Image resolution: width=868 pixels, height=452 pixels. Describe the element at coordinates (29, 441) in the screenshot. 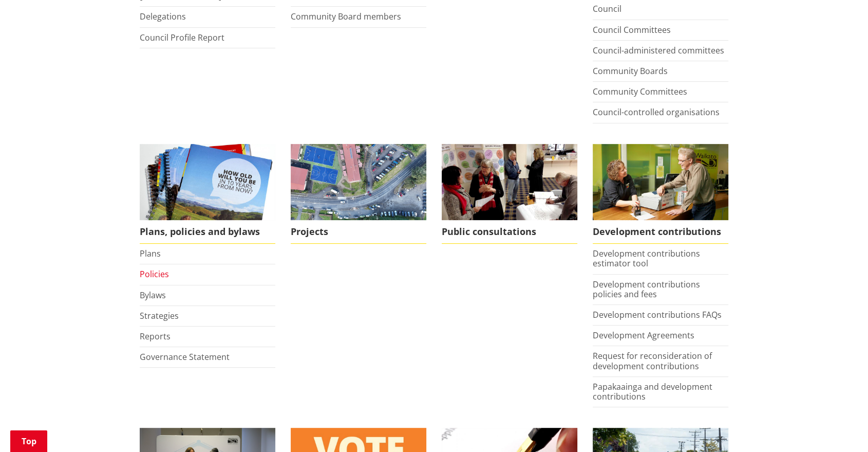

I see `a: Top` at that location.